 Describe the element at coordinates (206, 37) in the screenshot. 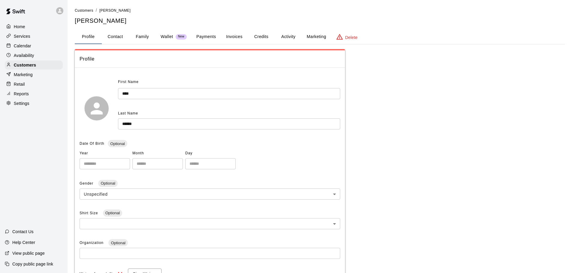

I see `button: Payments` at that location.